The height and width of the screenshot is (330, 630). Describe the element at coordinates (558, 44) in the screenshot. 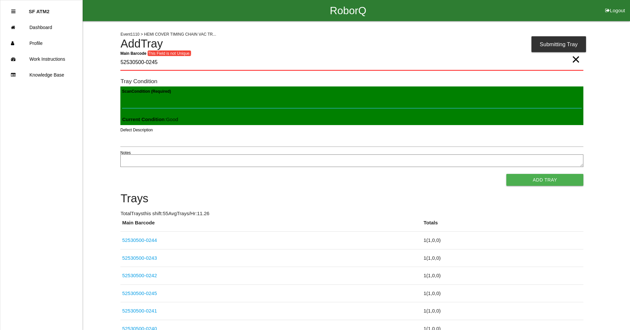

I see `div: Submitting Tray` at that location.